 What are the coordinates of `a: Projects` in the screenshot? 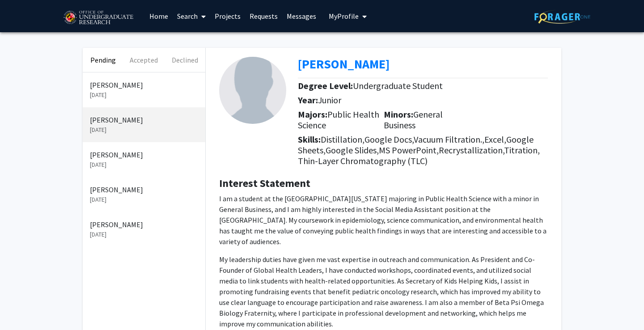 It's located at (227, 16).